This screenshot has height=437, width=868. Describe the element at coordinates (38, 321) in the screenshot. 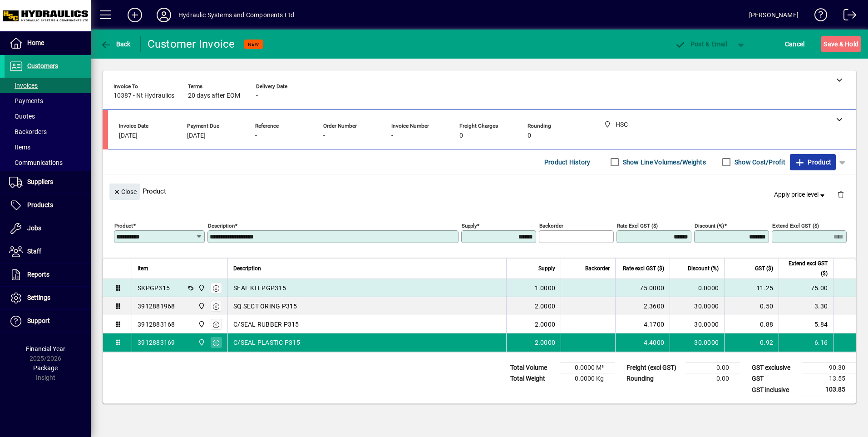

I see `span: Support` at that location.